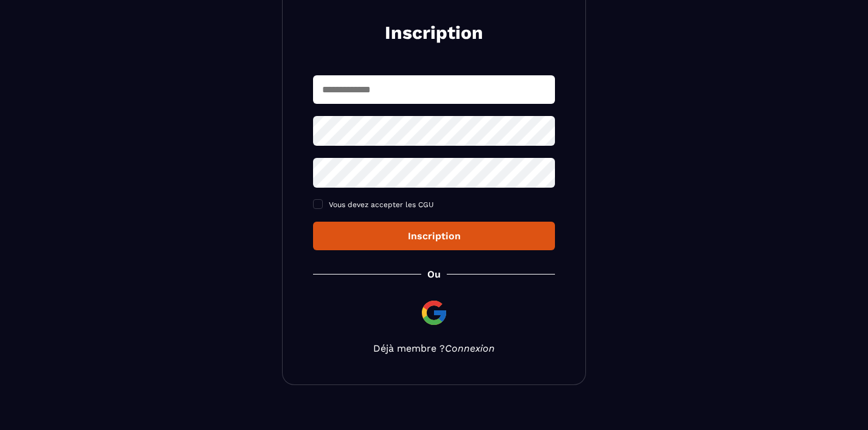 This screenshot has width=868, height=430. Describe the element at coordinates (434, 274) in the screenshot. I see `p: Ou` at that location.